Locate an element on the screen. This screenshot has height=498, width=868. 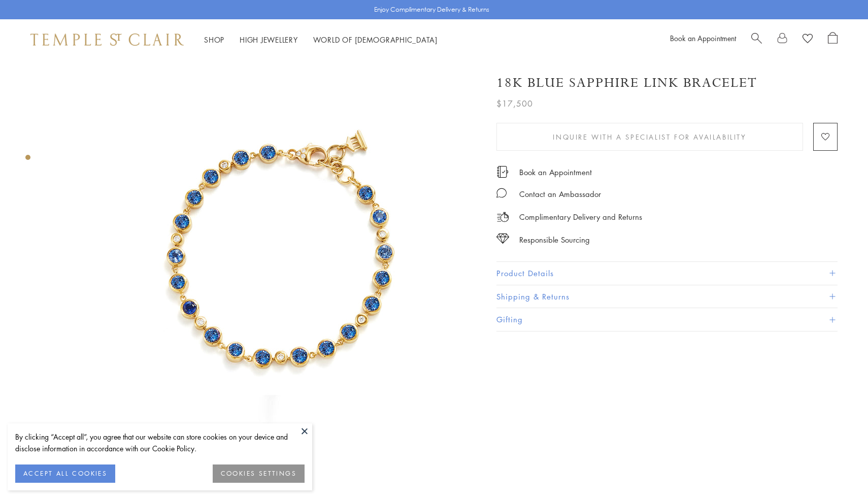
button: Product Details is located at coordinates (667, 273).